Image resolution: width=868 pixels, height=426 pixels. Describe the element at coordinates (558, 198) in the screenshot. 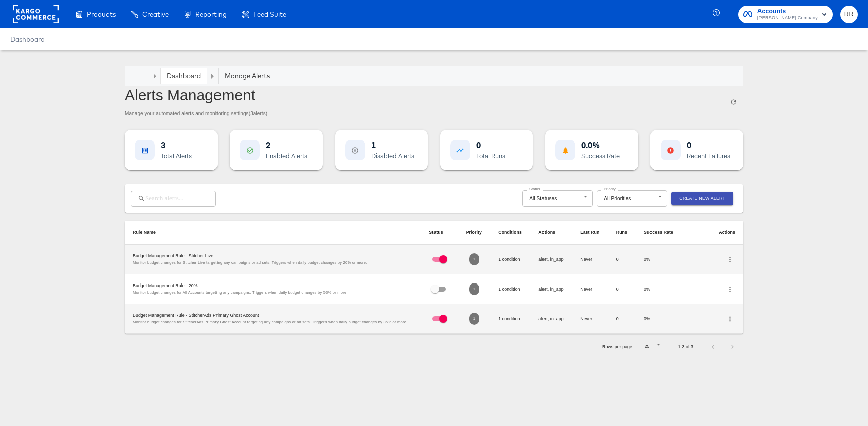

I see `div: All Statuses` at that location.